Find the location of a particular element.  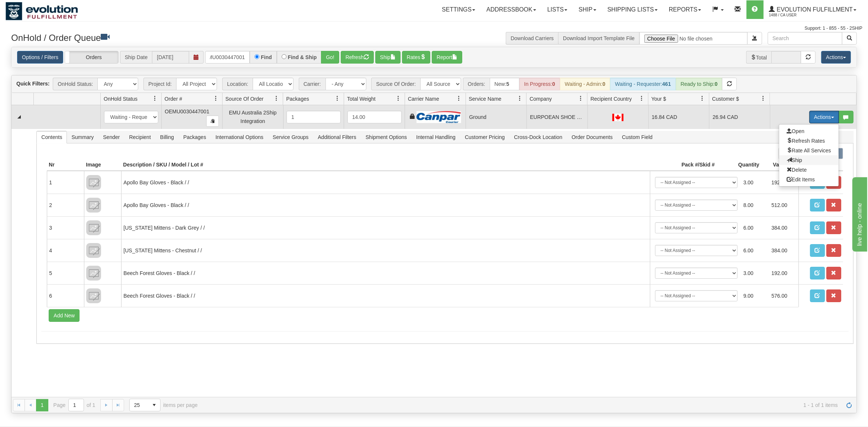

a: Lists is located at coordinates (557, 10).